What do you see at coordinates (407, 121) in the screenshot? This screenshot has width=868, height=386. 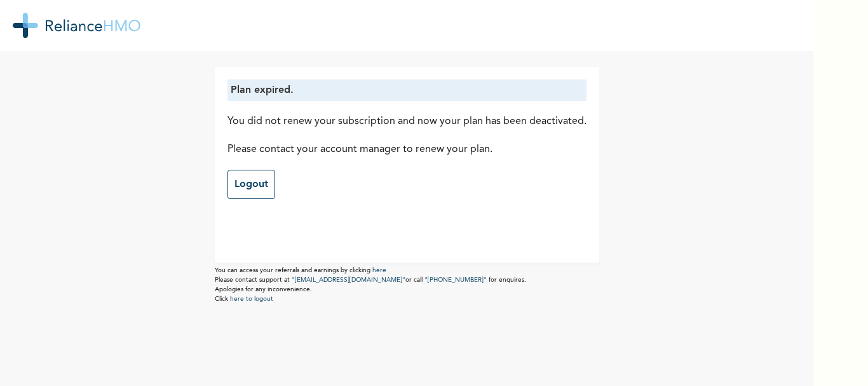 I see `p: You did not renew your subscription and now your plan has been deactivated.` at bounding box center [407, 121].